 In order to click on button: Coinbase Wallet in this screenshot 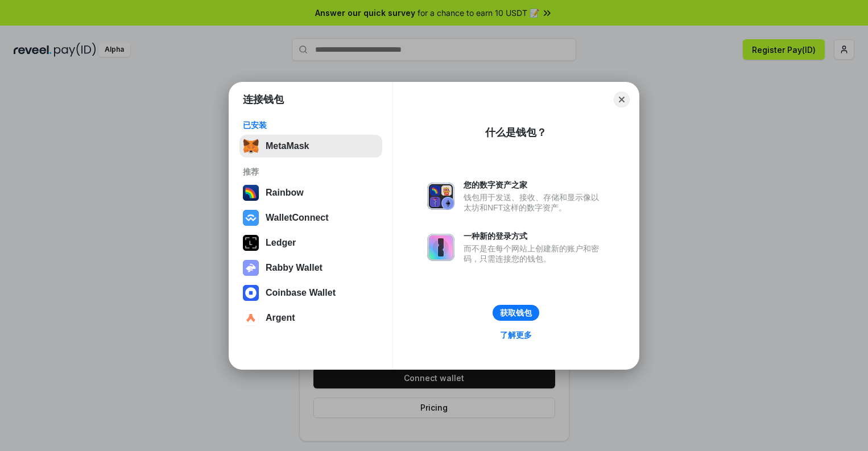, I will do `click(310, 293)`.